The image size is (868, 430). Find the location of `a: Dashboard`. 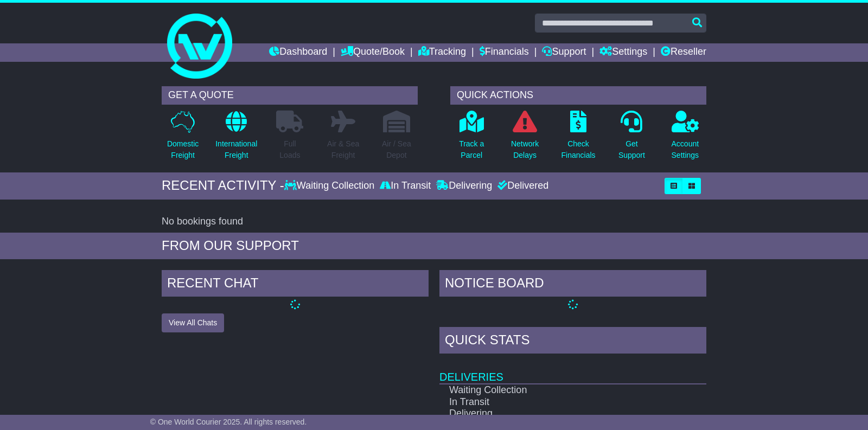

a: Dashboard is located at coordinates (298, 52).